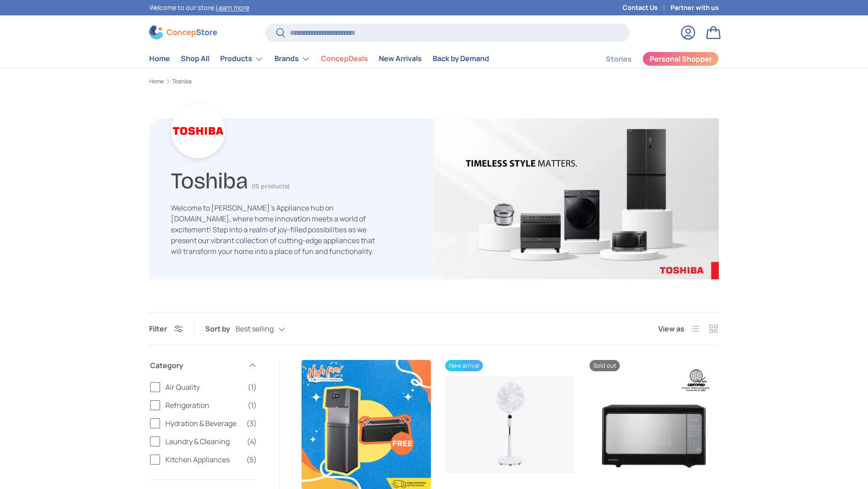  I want to click on a: Personal Shopper, so click(681, 59).